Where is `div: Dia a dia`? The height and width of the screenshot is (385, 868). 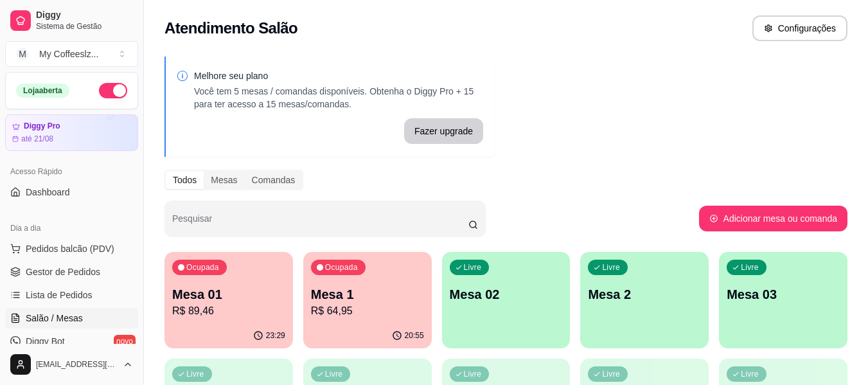 div: Dia a dia is located at coordinates (71, 228).